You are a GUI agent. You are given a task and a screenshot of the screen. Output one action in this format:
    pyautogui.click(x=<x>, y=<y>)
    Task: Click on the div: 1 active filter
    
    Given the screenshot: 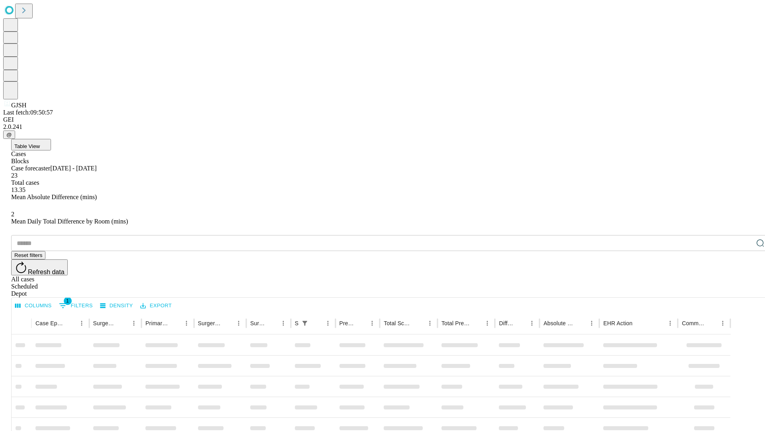 What is the action you would take?
    pyautogui.click(x=305, y=323)
    